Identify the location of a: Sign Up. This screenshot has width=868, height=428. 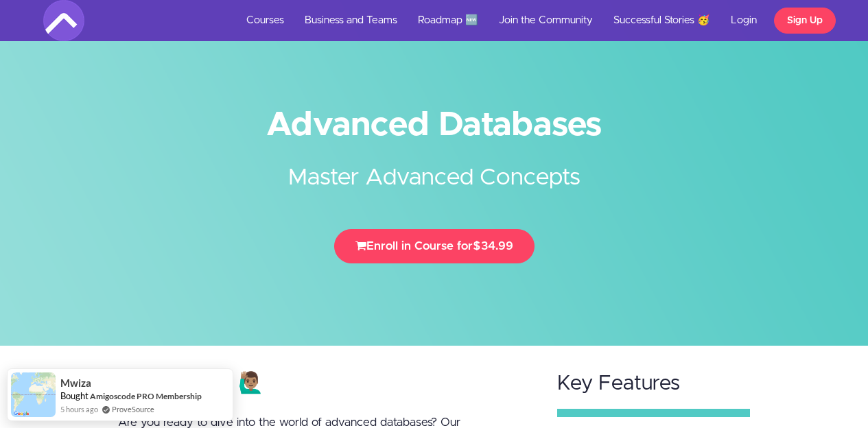
(805, 21).